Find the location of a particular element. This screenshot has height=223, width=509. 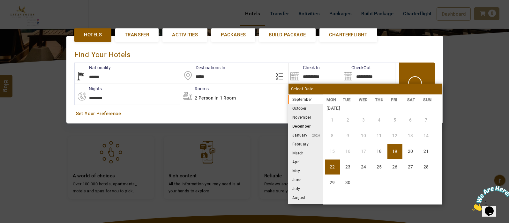

li: FRI is located at coordinates (395, 99).